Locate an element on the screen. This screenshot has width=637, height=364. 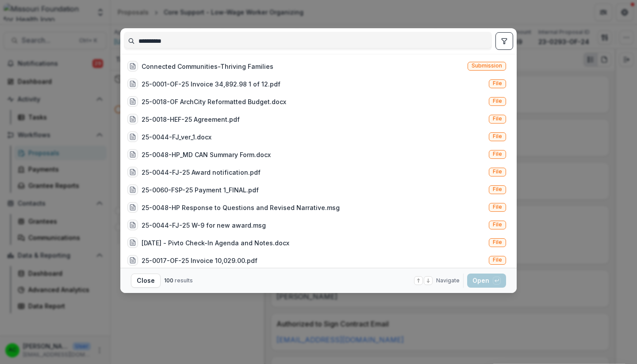
button: toggle filters is located at coordinates (504, 41).